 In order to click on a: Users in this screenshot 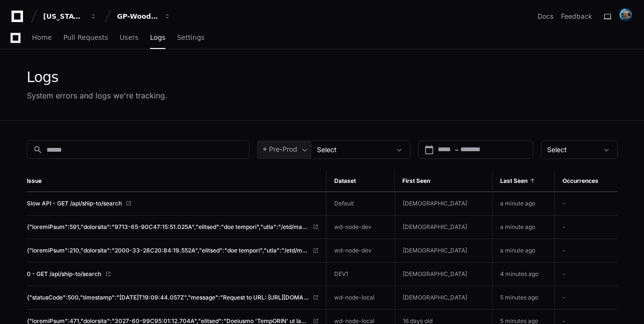, I will do `click(129, 38)`.